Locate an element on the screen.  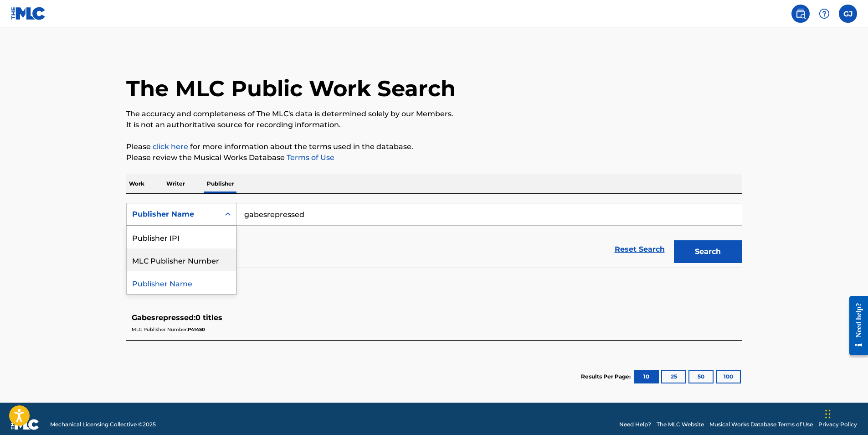
button: 50 is located at coordinates (700, 377).